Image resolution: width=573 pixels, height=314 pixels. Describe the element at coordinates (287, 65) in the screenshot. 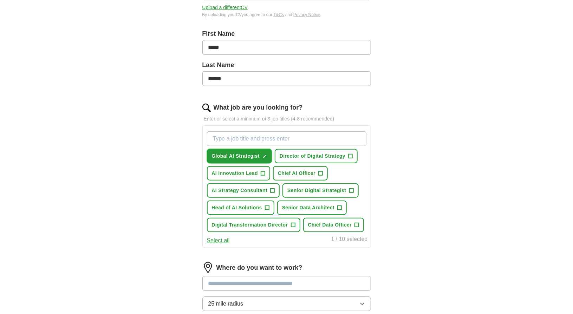

I see `label: Last Name` at that location.